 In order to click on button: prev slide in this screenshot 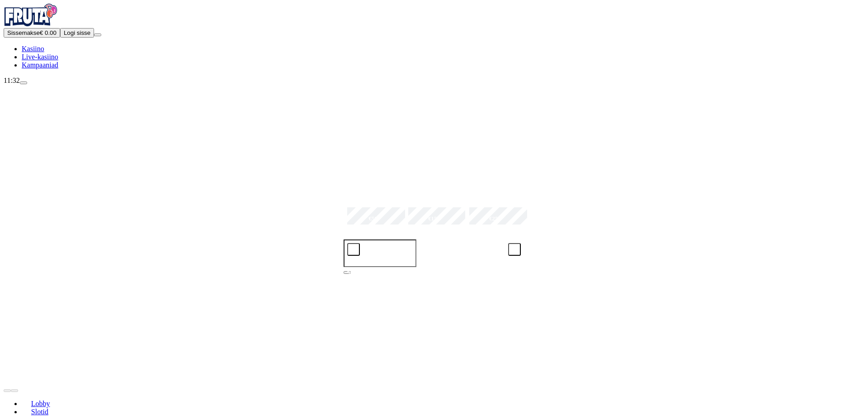, I will do `click(7, 390)`.